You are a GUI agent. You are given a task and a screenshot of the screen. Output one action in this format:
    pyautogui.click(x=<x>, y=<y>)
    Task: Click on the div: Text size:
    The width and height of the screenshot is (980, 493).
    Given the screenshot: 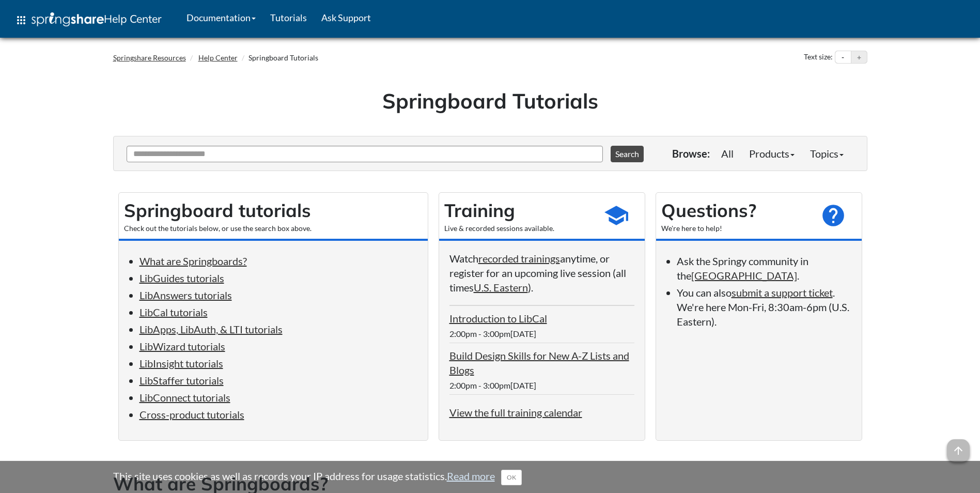 What is the action you would take?
    pyautogui.click(x=818, y=57)
    